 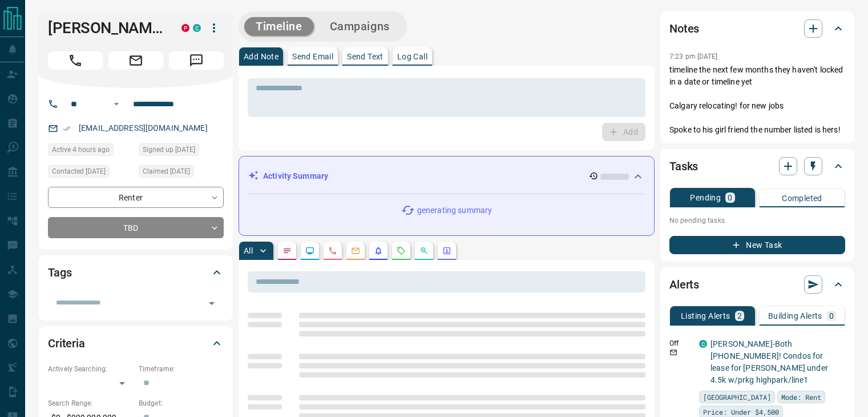 What do you see at coordinates (287, 251) in the screenshot?
I see `svg: Notes` at bounding box center [287, 251].